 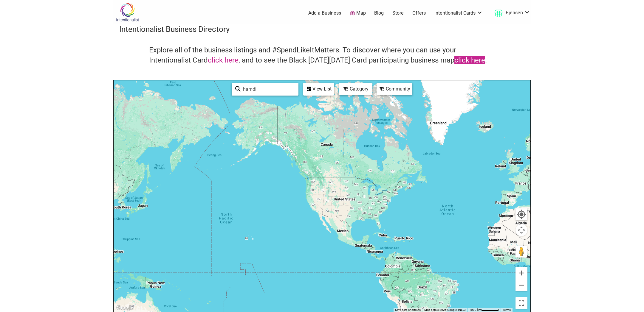 I want to click on button: Zoom out, so click(x=521, y=285).